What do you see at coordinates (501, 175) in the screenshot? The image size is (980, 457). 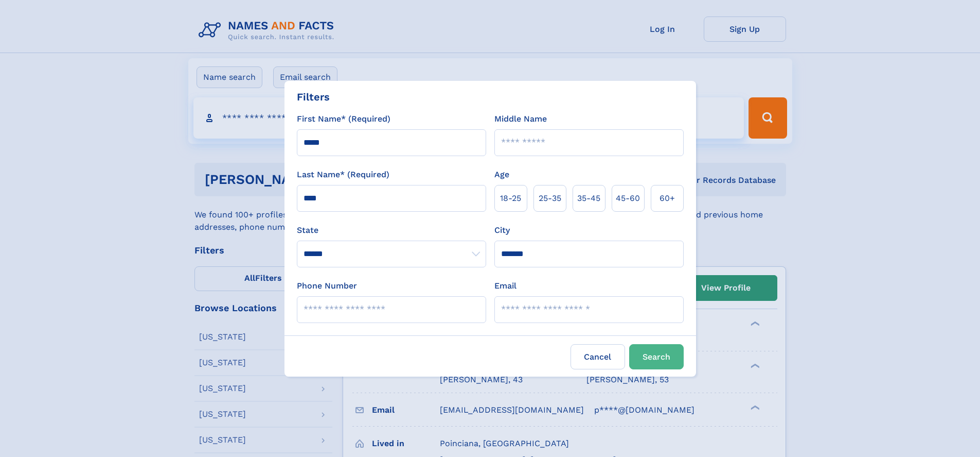 I see `label: Age` at bounding box center [501, 175].